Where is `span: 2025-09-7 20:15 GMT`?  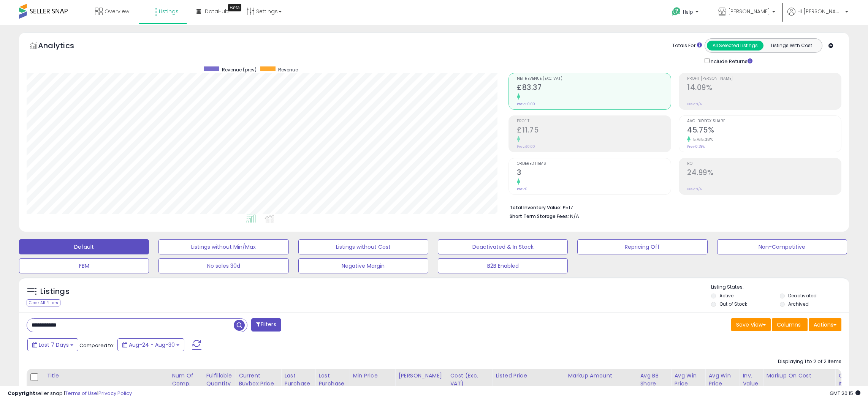 span: 2025-09-7 20:15 GMT is located at coordinates (845, 393).